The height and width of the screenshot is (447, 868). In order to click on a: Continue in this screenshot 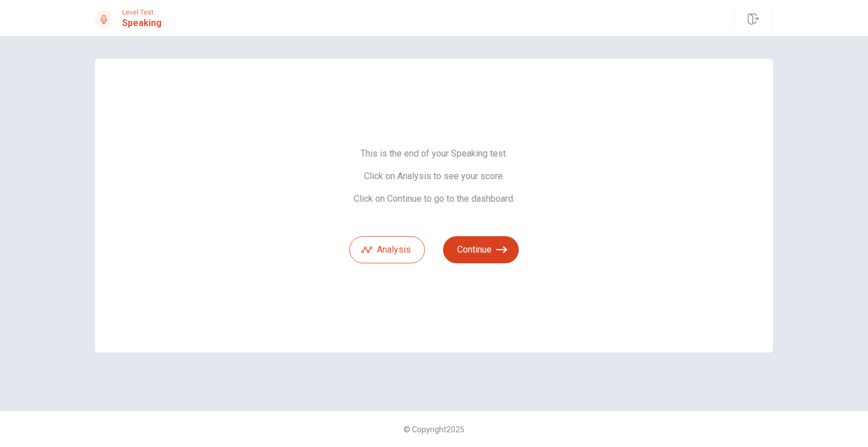, I will do `click(481, 249)`.